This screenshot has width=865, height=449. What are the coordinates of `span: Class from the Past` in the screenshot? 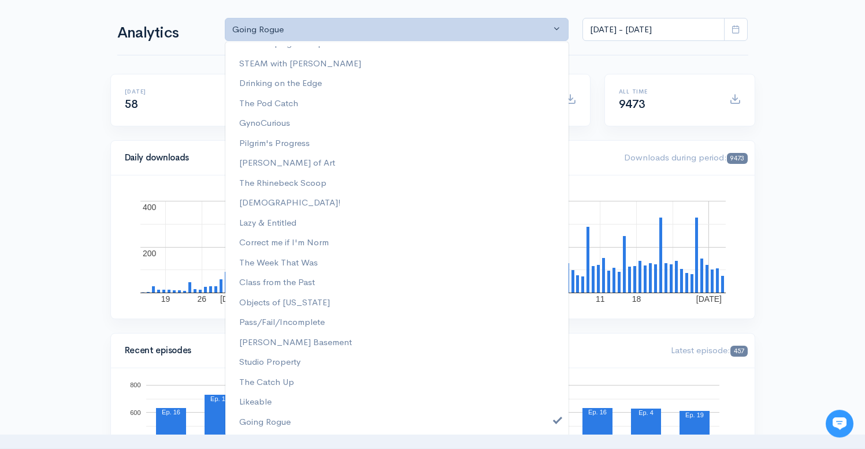 It's located at (277, 282).